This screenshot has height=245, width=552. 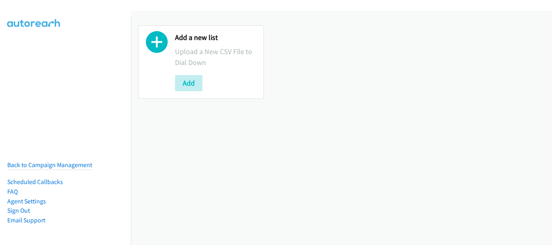 What do you see at coordinates (35, 182) in the screenshot?
I see `a: Scheduled Callbacks` at bounding box center [35, 182].